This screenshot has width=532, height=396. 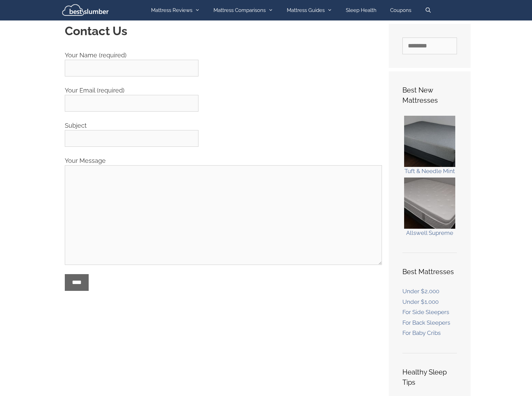 I want to click on h4: Best New Mattresses, so click(x=429, y=95).